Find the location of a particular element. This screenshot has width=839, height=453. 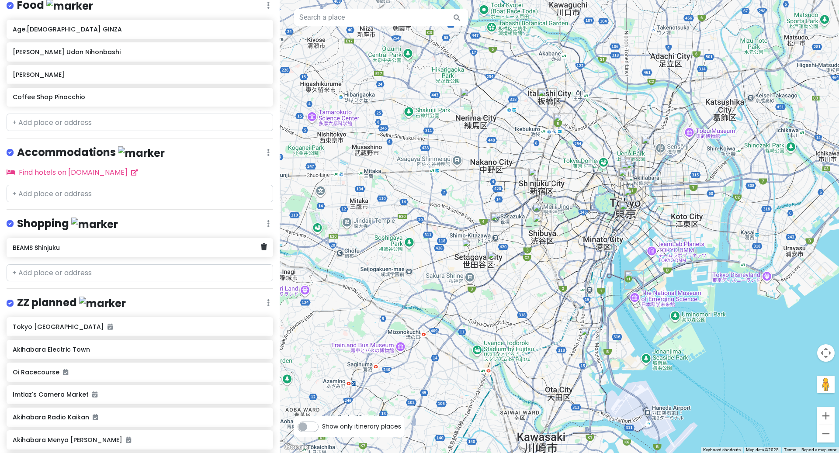

h4: ZZ planned is located at coordinates (71, 303).